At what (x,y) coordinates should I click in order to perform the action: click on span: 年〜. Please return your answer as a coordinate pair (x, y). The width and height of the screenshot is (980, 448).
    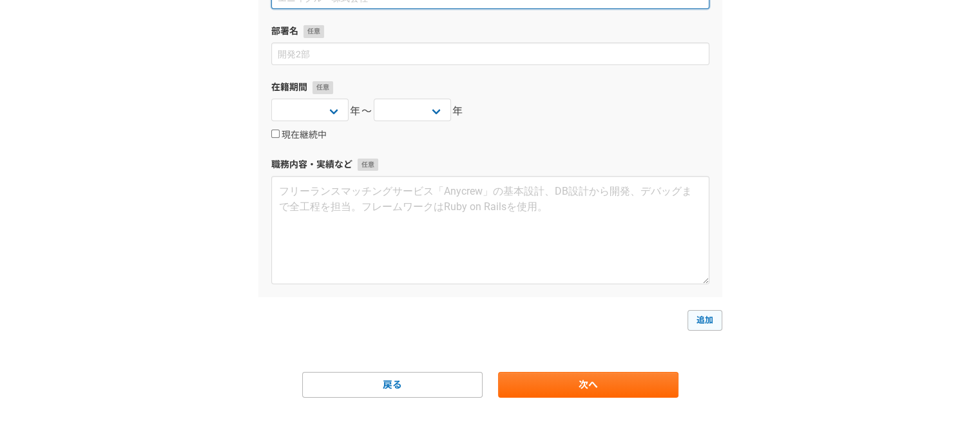
    Looking at the image, I should click on (361, 112).